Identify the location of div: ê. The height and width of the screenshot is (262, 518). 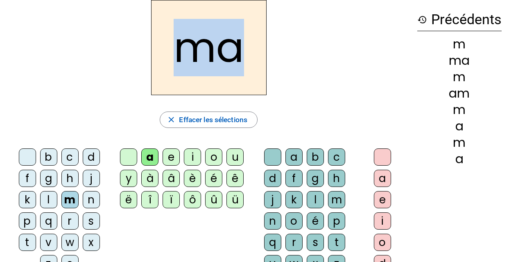
(235, 178).